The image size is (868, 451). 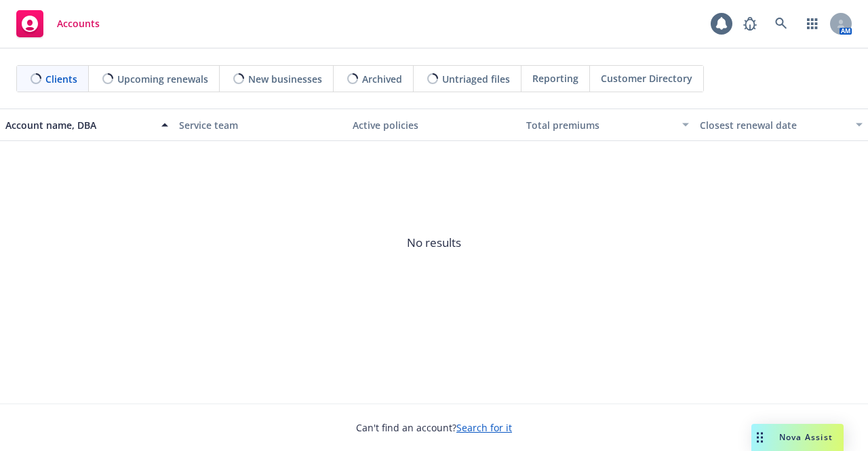 I want to click on span: Can't find an account?, so click(x=434, y=427).